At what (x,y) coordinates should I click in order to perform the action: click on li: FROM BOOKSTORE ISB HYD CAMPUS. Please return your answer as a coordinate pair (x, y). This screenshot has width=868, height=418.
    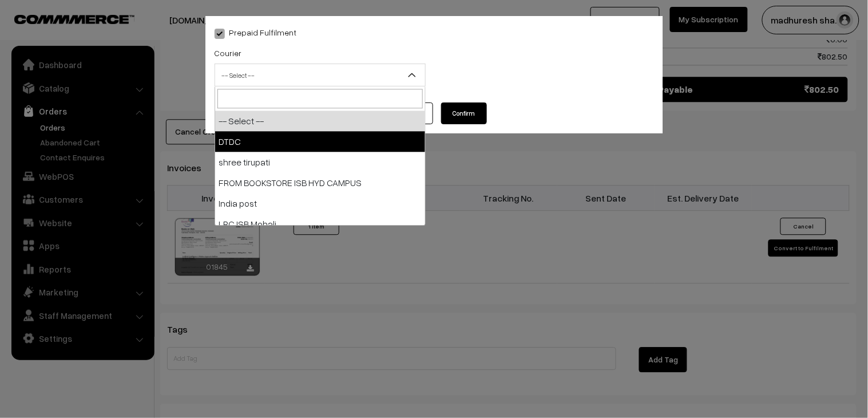
    Looking at the image, I should click on (320, 182).